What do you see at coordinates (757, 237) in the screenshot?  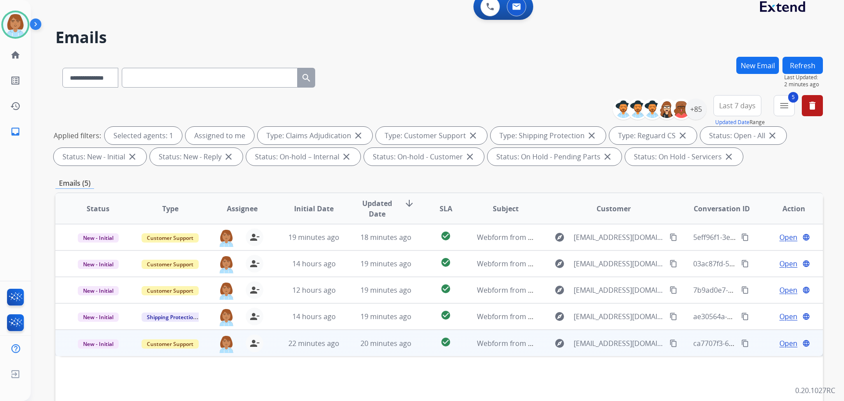 I see `span: 5eff96f1-3e12-4c20-adf2-4731cd812f85` at bounding box center [757, 237].